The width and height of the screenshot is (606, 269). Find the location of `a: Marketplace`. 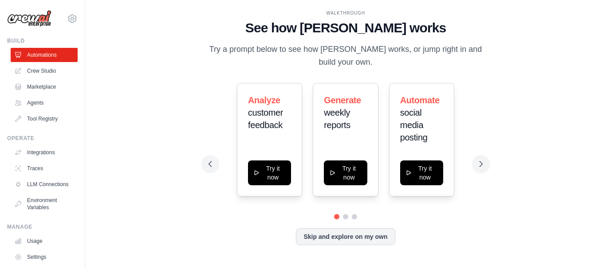

a: Marketplace is located at coordinates (44, 87).